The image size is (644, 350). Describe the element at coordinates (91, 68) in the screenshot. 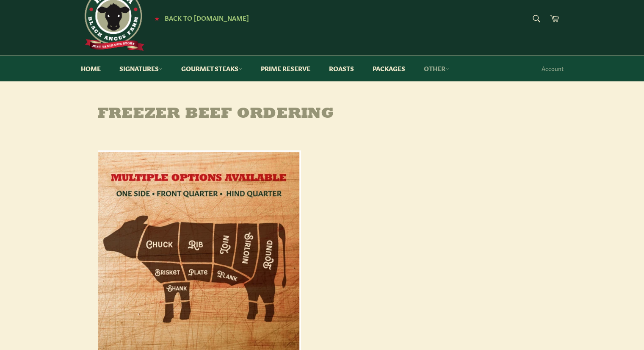

I see `a: Home` at that location.